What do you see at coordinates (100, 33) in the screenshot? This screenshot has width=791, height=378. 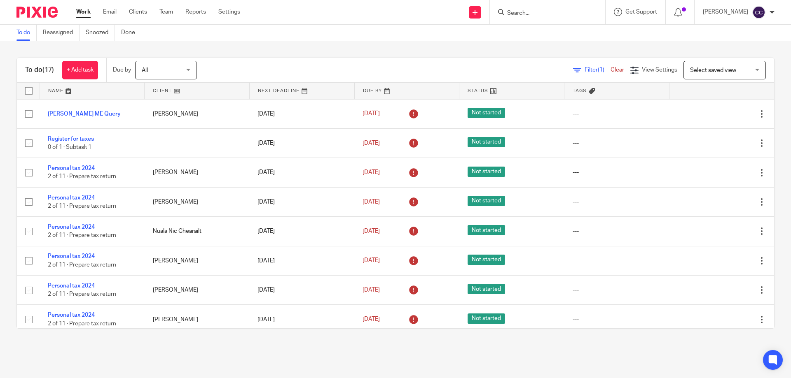 I see `a: Snoozed` at bounding box center [100, 33].